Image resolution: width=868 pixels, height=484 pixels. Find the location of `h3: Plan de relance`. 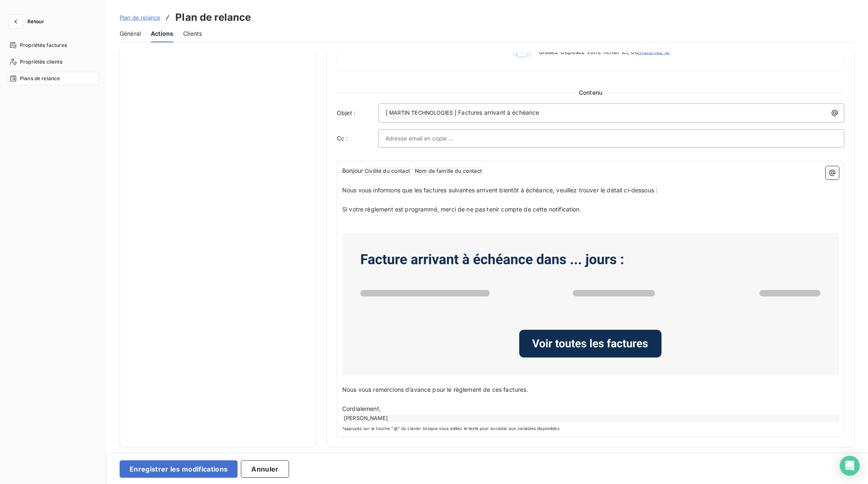

h3: Plan de relance is located at coordinates (213, 17).